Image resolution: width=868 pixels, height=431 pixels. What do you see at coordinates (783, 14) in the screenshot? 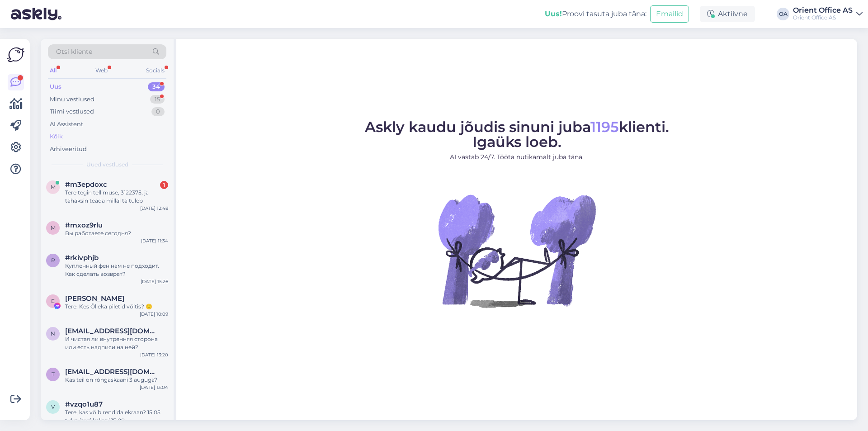
I see `div: OA` at bounding box center [783, 14].